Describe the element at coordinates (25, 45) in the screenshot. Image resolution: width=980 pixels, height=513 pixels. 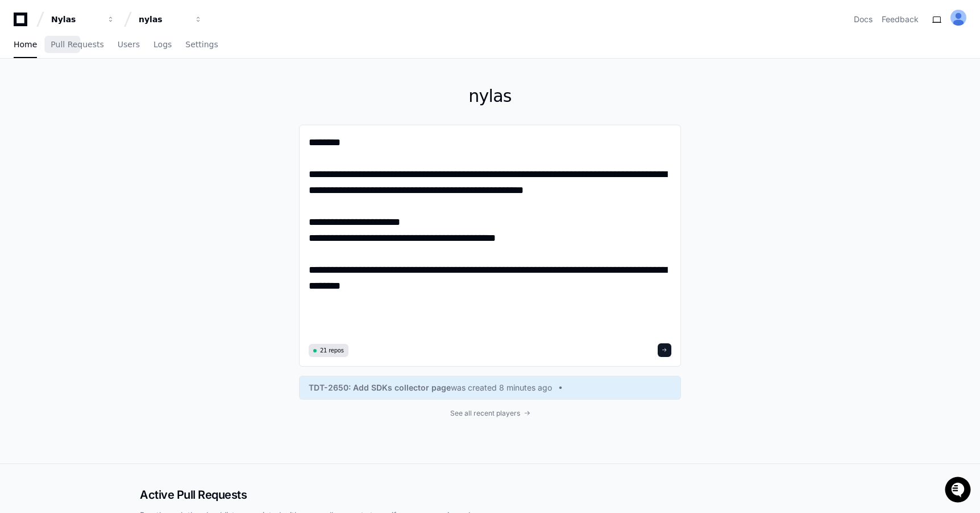
I see `span: Home` at that location.